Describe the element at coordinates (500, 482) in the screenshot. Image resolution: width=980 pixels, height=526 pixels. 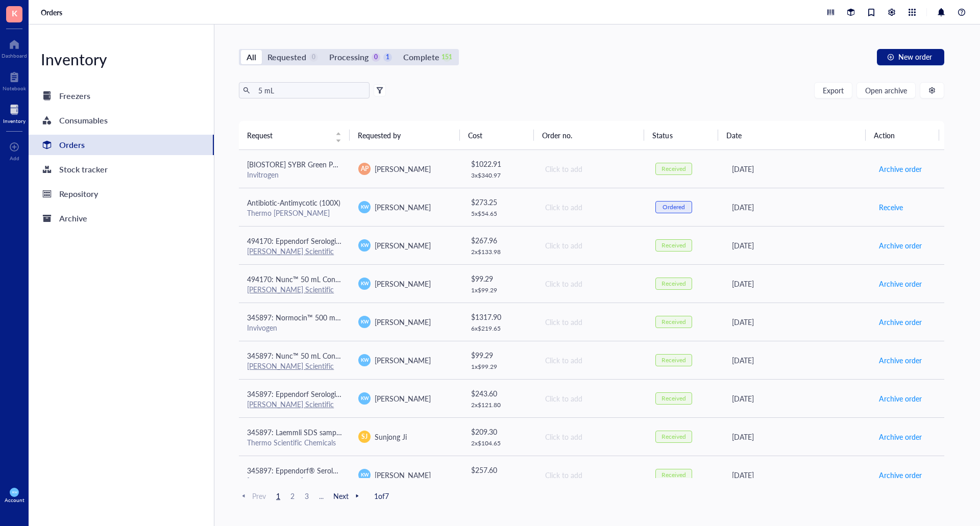
I see `div: 2 x $ 128.80` at that location.